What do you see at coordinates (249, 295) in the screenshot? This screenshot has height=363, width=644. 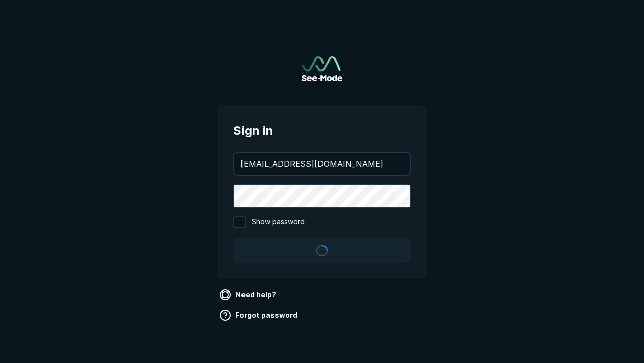 I see `a: Need help?` at bounding box center [249, 295].